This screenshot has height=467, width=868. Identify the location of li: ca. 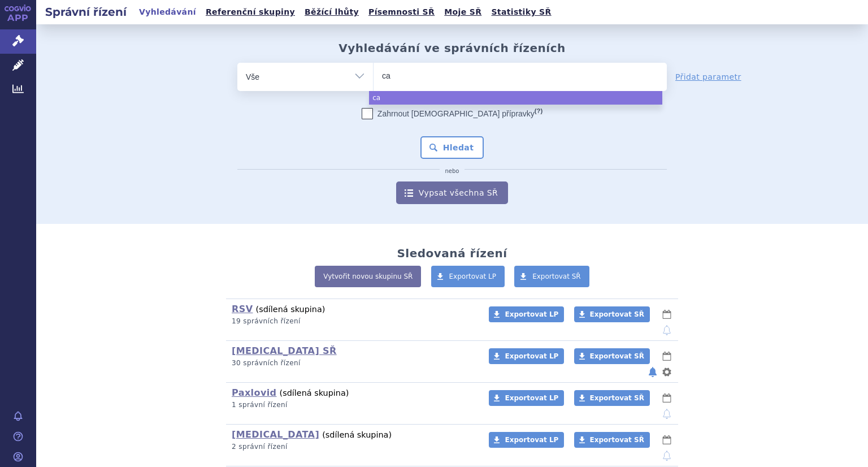
(515, 98).